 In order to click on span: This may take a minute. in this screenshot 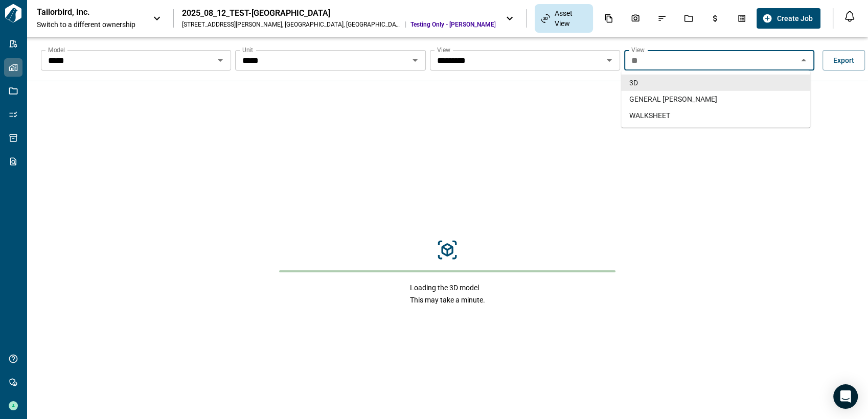, I will do `click(447, 300)`.